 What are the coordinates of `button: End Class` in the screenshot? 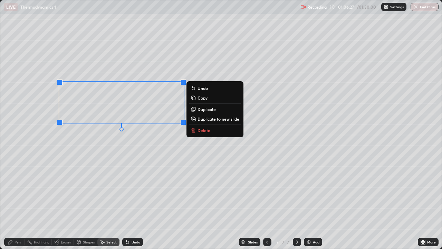 It's located at (424, 7).